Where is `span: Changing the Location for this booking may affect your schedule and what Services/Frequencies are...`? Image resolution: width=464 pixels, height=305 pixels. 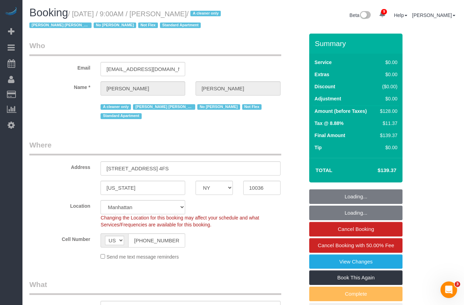 span: Changing the Location for this booking may affect your schedule and what Services/Frequencies are... is located at coordinates (180, 221).